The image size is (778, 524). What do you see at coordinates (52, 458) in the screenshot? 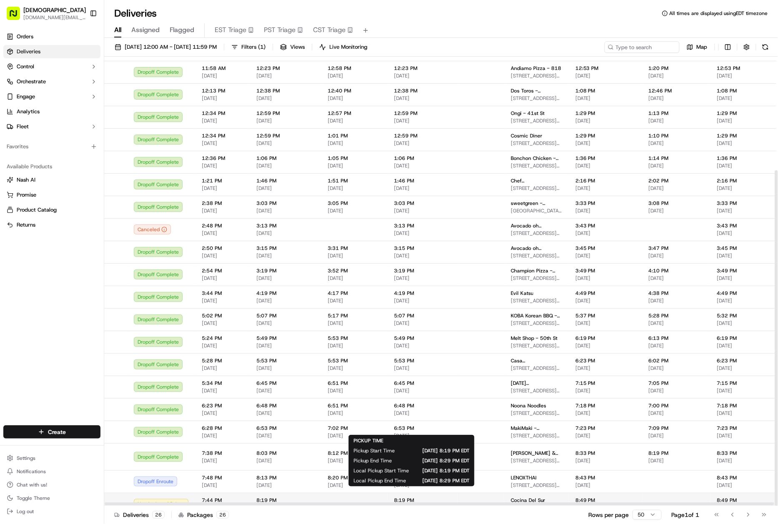
I see `button: Settings` at bounding box center [52, 458].